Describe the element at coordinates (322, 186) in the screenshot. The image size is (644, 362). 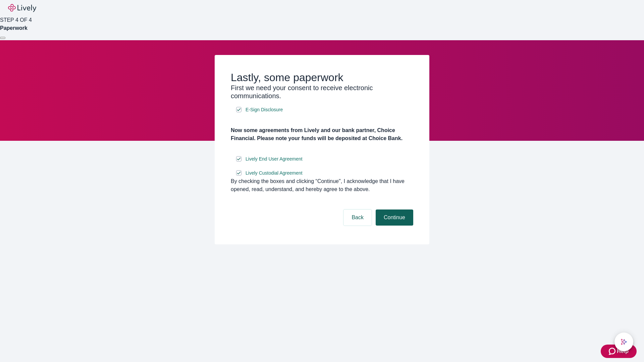
I see `div: By checking the boxes and clicking “Continue", I acknowledge that I have opened, read, understand...` at that location.